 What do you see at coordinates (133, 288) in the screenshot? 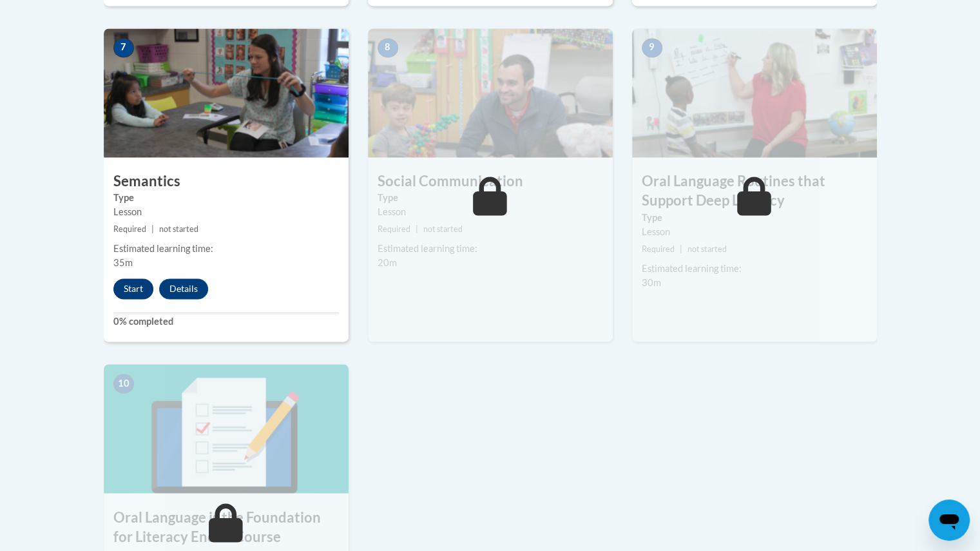
I see `button: Start` at bounding box center [133, 288].